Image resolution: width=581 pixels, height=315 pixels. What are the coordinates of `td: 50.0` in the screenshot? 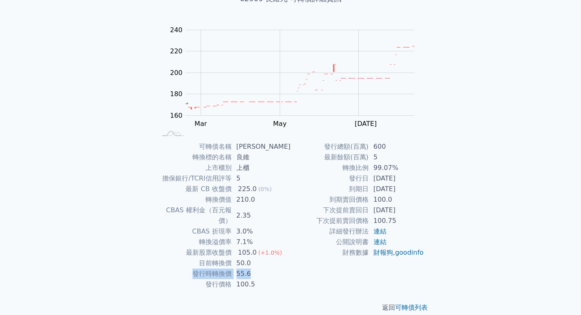 It's located at (261, 263).